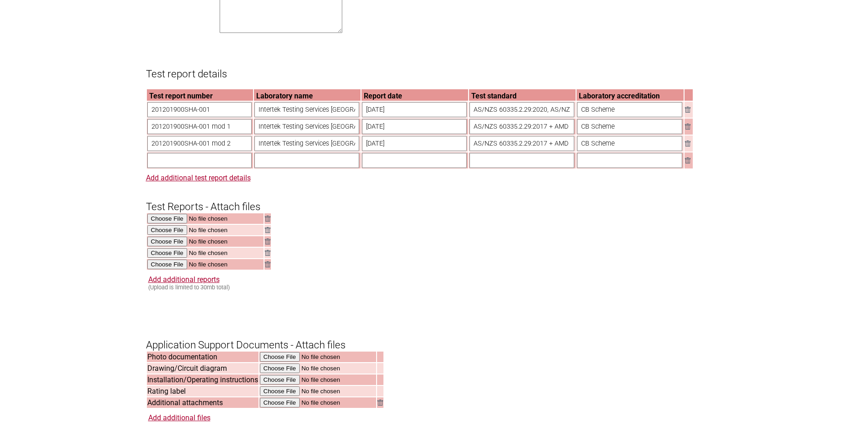 Image resolution: width=868 pixels, height=423 pixels. What do you see at coordinates (180, 417) in the screenshot?
I see `a: Add additional files` at bounding box center [180, 417].